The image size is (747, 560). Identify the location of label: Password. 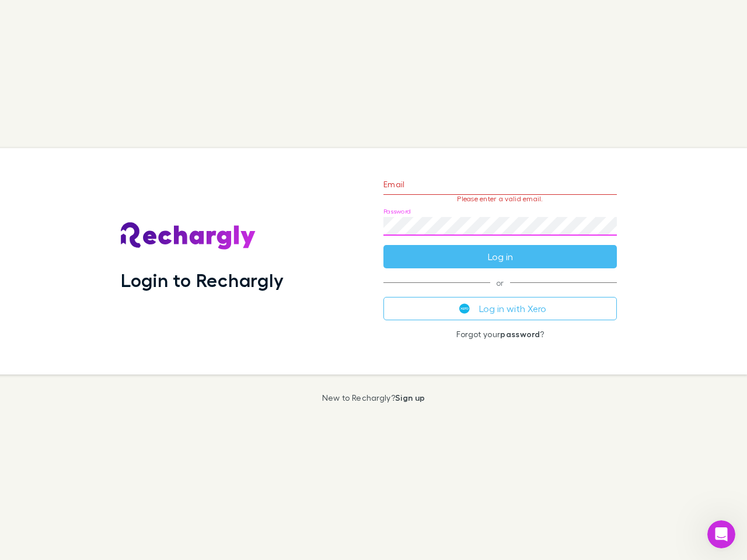
(397, 211).